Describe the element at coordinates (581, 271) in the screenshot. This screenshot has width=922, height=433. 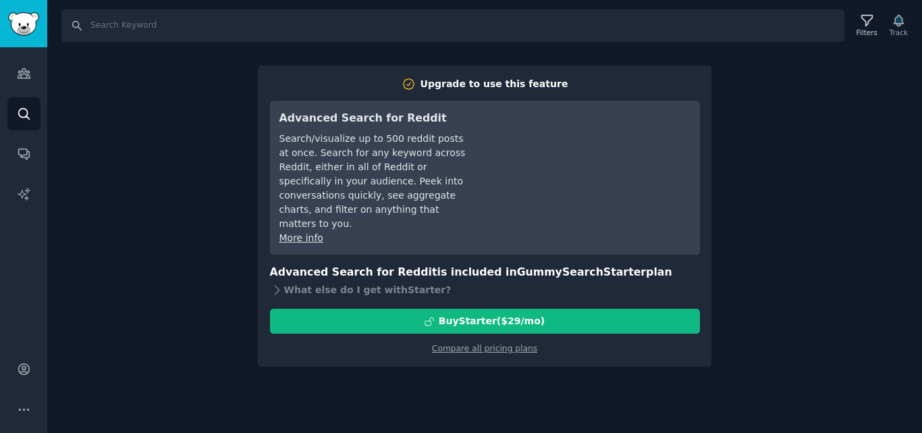
I see `span: GummySearch Starter` at that location.